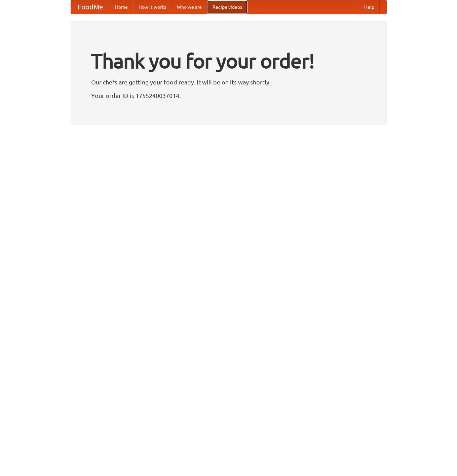 The width and height of the screenshot is (457, 476). I want to click on a: How it works, so click(153, 7).